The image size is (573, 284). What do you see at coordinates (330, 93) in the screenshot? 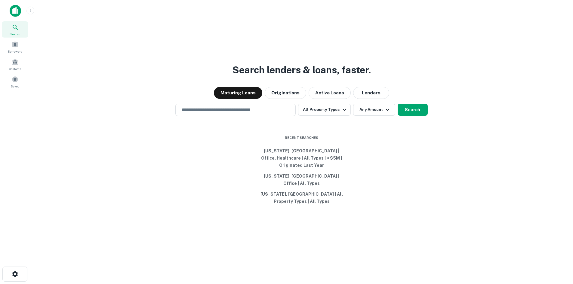
I see `button: Active Loans` at bounding box center [330, 93].